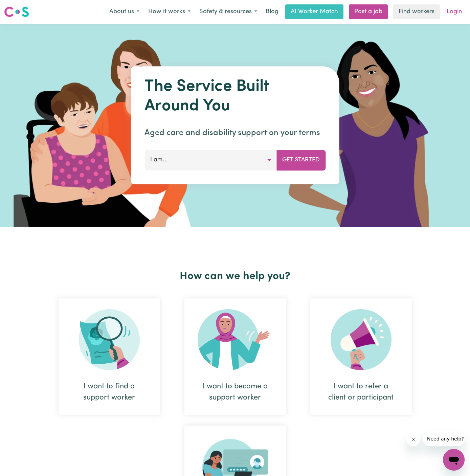 Image resolution: width=470 pixels, height=476 pixels. Describe the element at coordinates (417, 12) in the screenshot. I see `a: Find workers` at that location.